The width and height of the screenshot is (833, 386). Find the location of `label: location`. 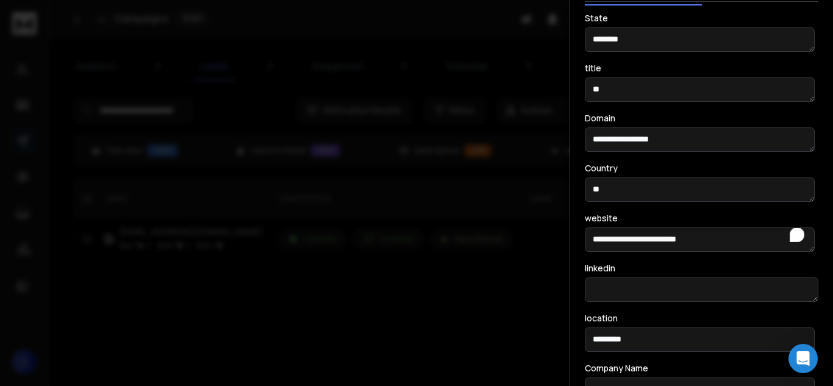

label: location is located at coordinates (601, 318).